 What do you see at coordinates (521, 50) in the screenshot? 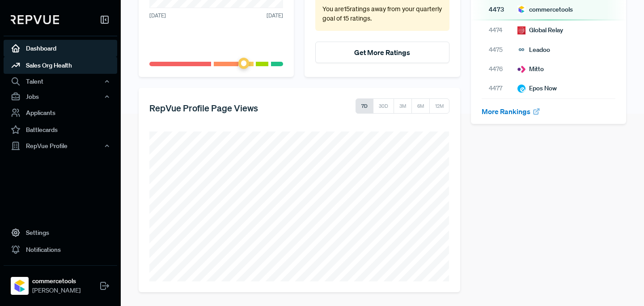
I see `img: Leadoo` at bounding box center [521, 50].